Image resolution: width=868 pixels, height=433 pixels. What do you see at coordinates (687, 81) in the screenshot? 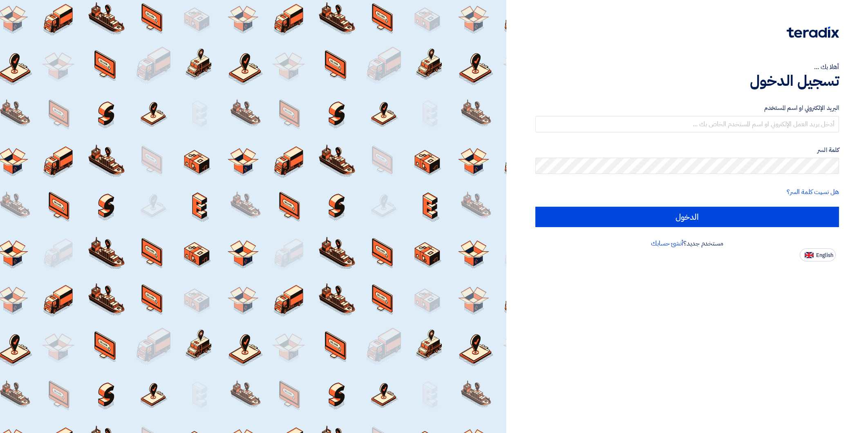
I see `h1: تسجيل الدخول` at bounding box center [687, 81].